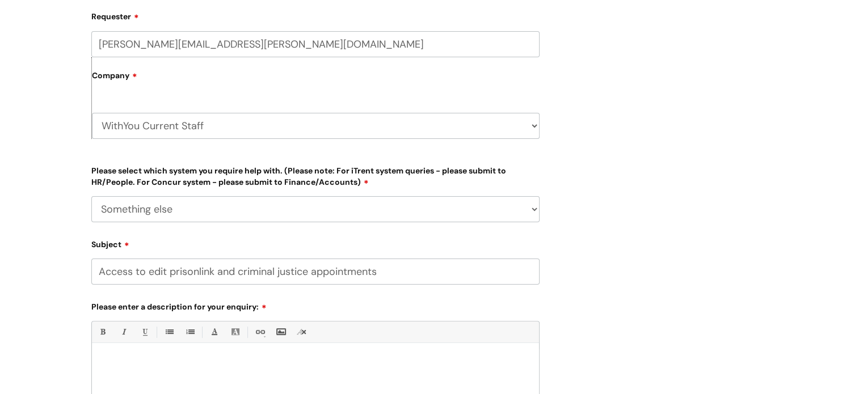  Describe the element at coordinates (168, 332) in the screenshot. I see `a: • Unordered List (Ctrl-Shift-7)` at that location.